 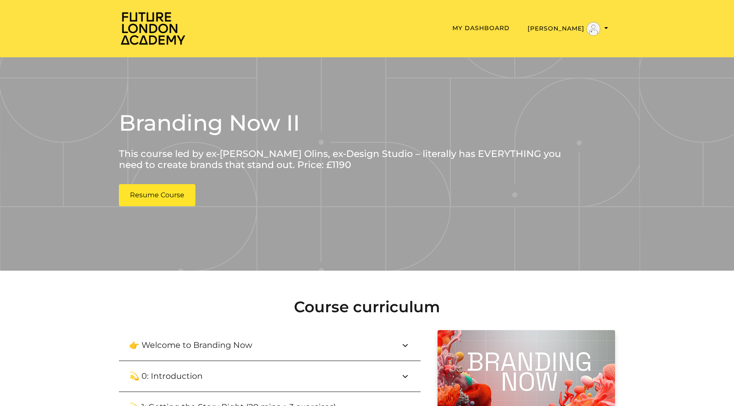 I want to click on a: Resume Course, so click(x=157, y=195).